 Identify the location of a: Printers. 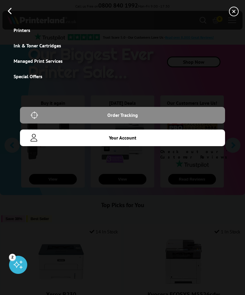
(22, 30).